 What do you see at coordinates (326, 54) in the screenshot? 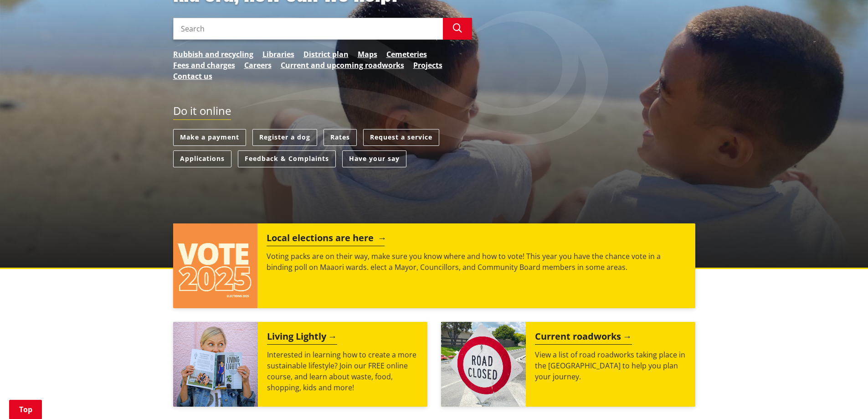
I see `a: District plan` at bounding box center [326, 54].